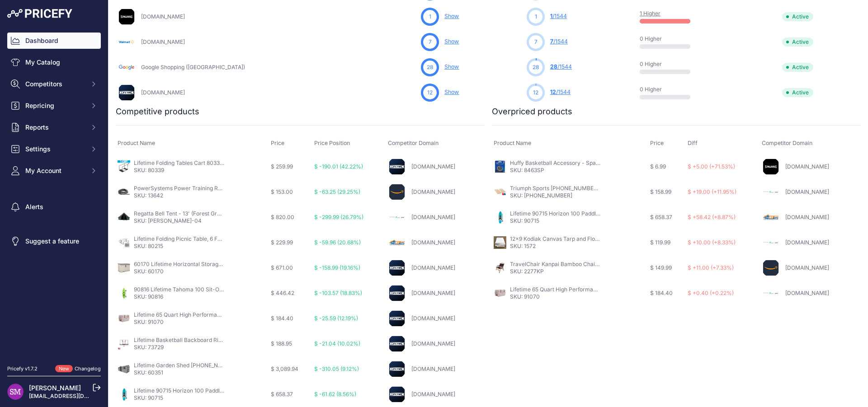 The height and width of the screenshot is (407, 868). I want to click on button: Reports, so click(54, 128).